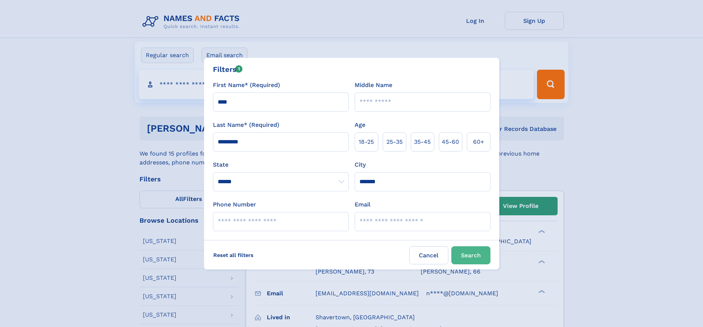 The image size is (703, 327). What do you see at coordinates (366, 142) in the screenshot?
I see `span: 18‑25` at bounding box center [366, 142].